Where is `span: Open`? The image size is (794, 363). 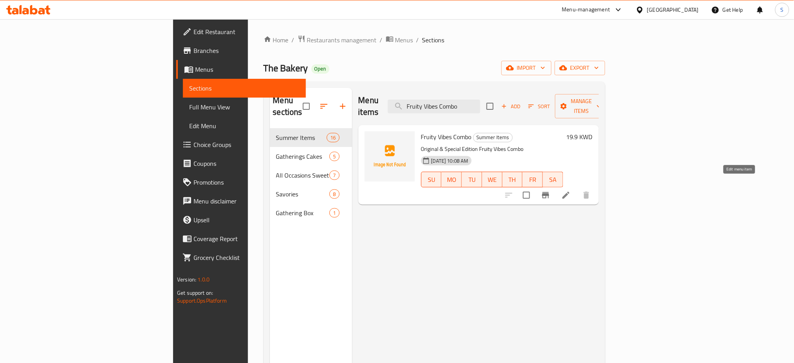 span: Open is located at coordinates (320, 69).